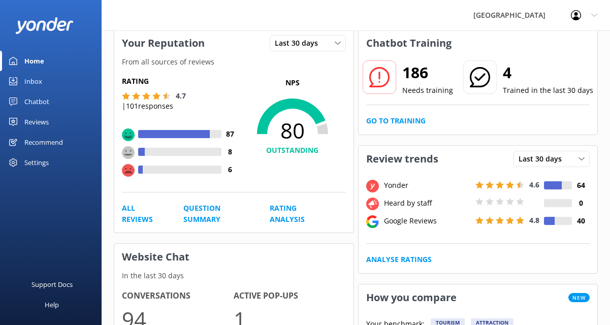 This screenshot has height=325, width=610. What do you see at coordinates (548, 73) in the screenshot?
I see `h2: 4` at bounding box center [548, 73].